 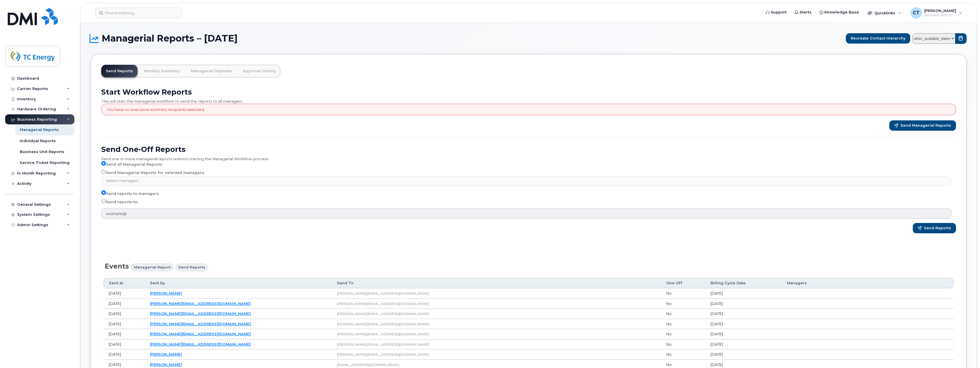 I want to click on th: Send To, so click(x=496, y=283).